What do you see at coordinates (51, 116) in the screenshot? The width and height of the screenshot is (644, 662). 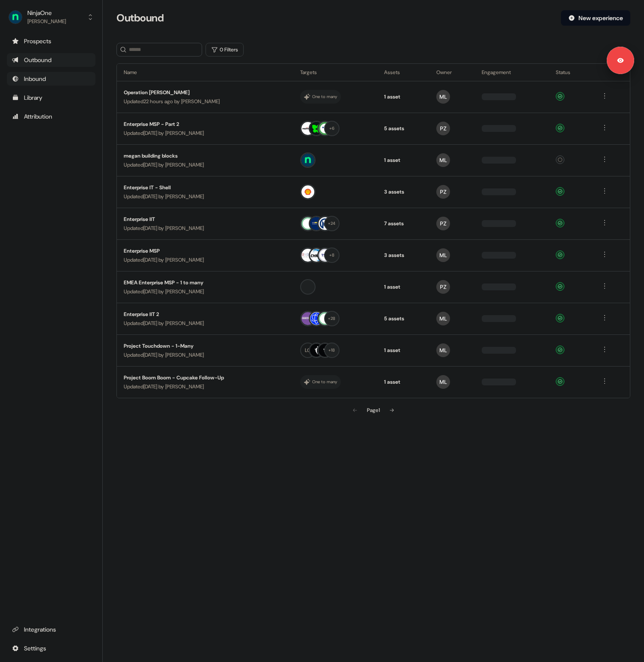 I see `div: Attribution` at bounding box center [51, 116].